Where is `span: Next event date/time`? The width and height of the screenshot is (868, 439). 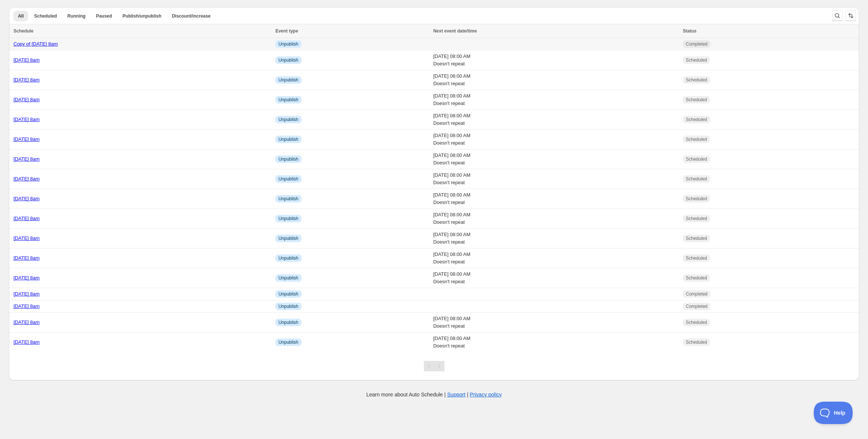 span: Next event date/time is located at coordinates (455, 31).